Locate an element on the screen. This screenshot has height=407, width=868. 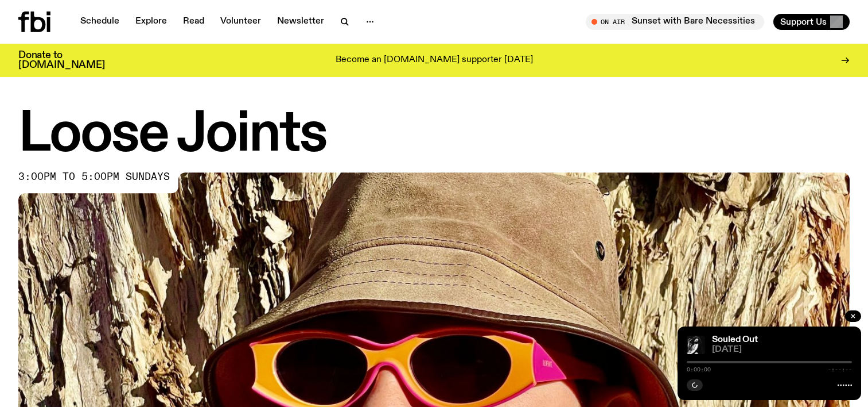
button: Support Us is located at coordinates (811, 22).